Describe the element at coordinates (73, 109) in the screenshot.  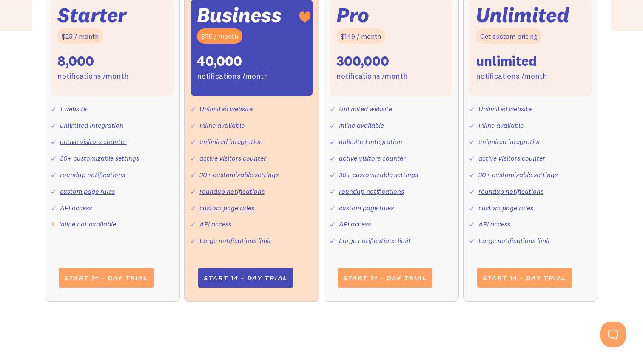
I see `div: 1 website` at that location.